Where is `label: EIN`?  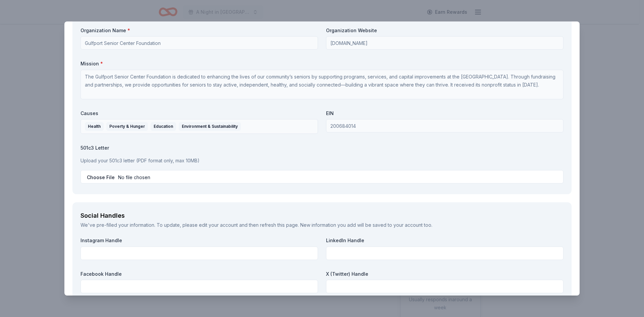
label: EIN is located at coordinates (445, 113).